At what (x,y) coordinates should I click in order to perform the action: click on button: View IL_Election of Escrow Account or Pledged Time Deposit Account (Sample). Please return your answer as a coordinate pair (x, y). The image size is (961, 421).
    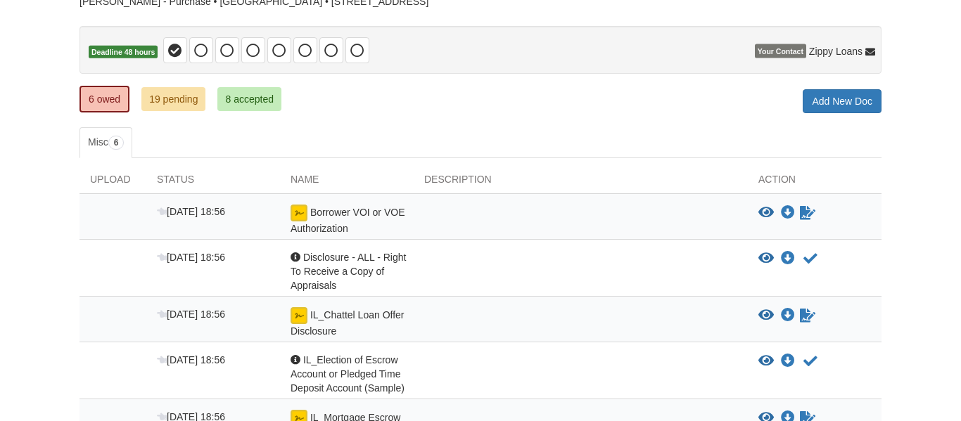
    Looking at the image, I should click on (766, 362).